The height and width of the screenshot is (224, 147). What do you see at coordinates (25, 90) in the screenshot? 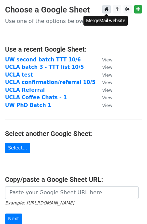
I see `strong: UCLA Referral` at bounding box center [25, 90].